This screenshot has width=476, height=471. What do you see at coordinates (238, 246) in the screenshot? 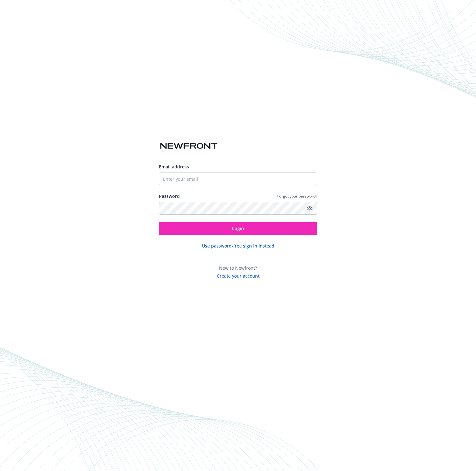
I see `button: Use password-free sign in instead` at bounding box center [238, 246].